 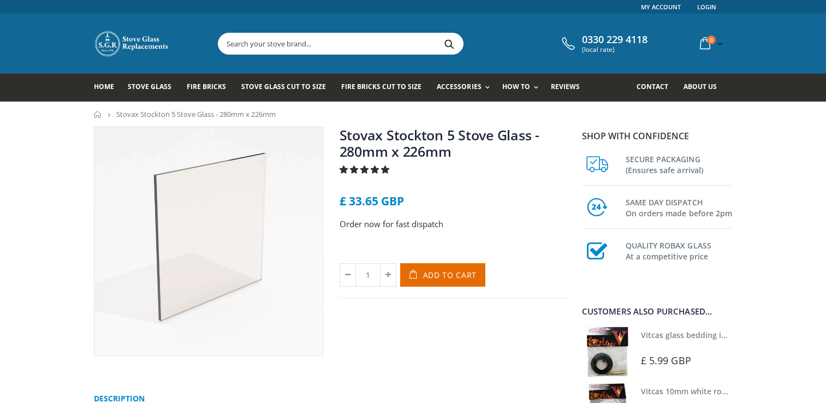 I want to click on span: 0330 229 4118, so click(x=615, y=40).